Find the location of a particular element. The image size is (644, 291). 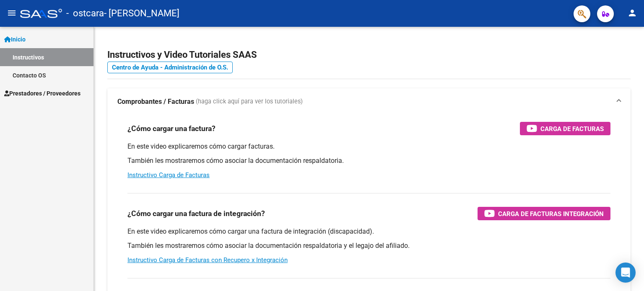

strong: Comprobantes / Facturas is located at coordinates (155, 102).